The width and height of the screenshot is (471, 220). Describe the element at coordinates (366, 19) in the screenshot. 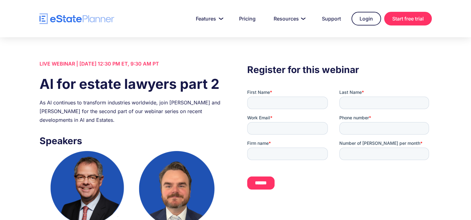

I see `a: Login` at that location.